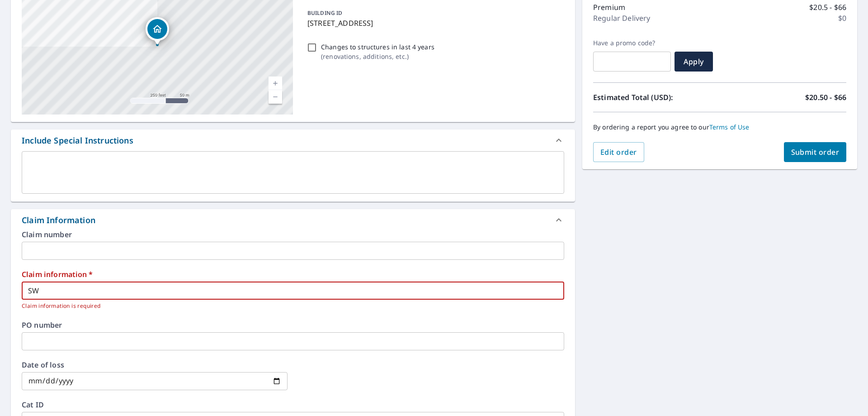 The height and width of the screenshot is (416, 868). I want to click on span: Edit order, so click(619, 152).